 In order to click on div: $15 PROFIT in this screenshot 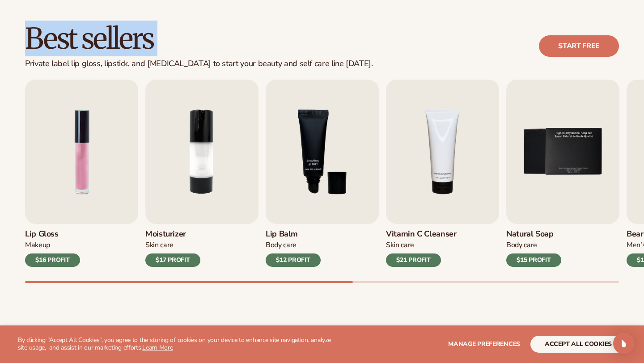, I will do `click(534, 260)`.